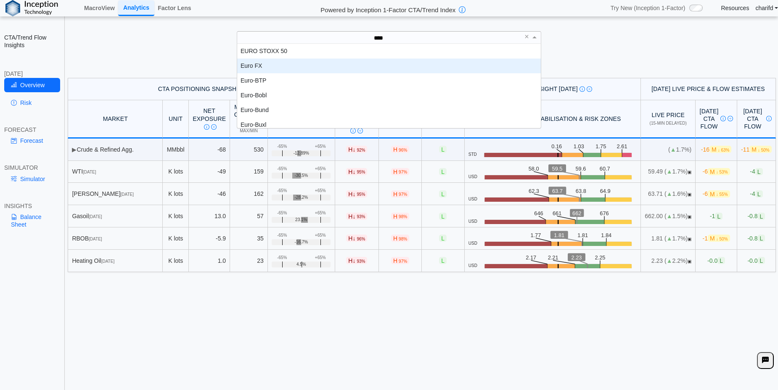 This screenshot has width=778, height=390. I want to click on div: grid, so click(389, 86).